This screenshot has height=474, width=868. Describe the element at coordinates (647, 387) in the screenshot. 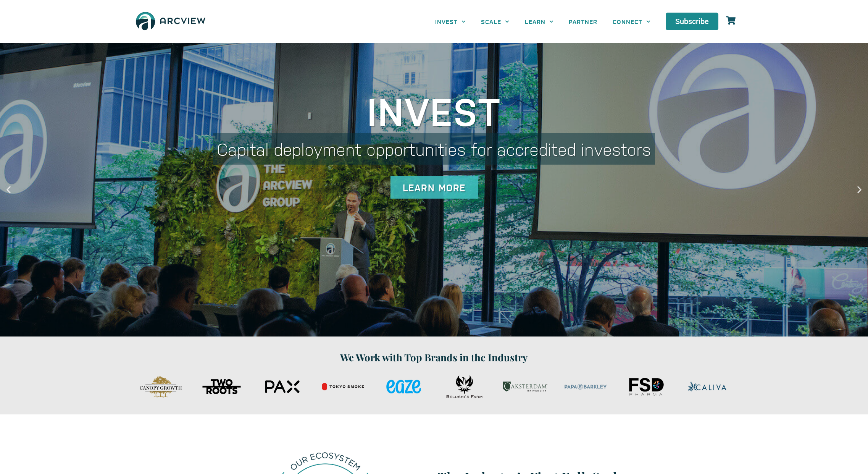

I see `div: 9 / 22` at that location.